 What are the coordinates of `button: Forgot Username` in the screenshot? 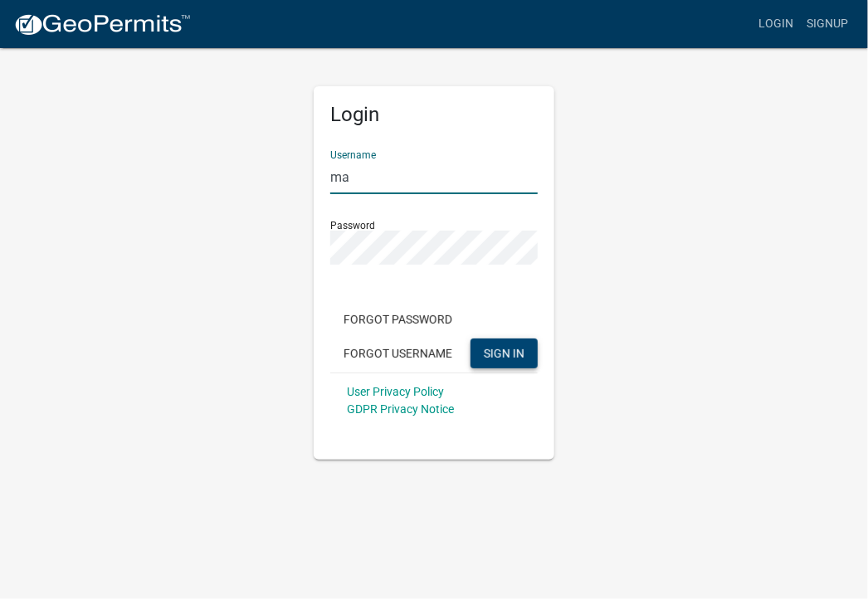 It's located at (397, 354).